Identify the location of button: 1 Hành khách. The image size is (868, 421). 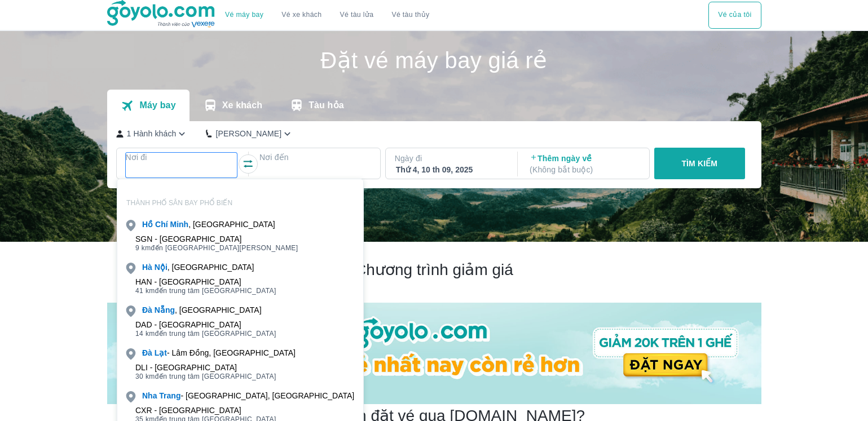
(152, 134).